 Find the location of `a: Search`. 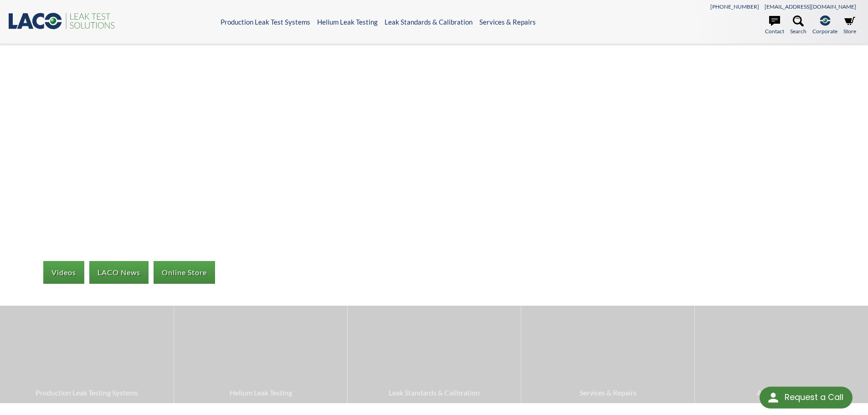

a: Search is located at coordinates (798, 26).